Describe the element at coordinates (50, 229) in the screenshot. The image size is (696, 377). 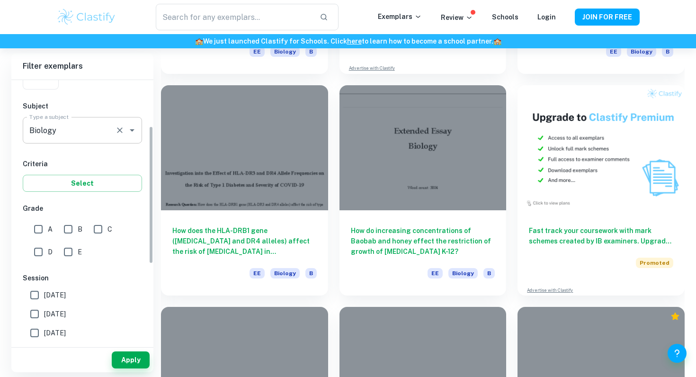
I see `span: A` at that location.